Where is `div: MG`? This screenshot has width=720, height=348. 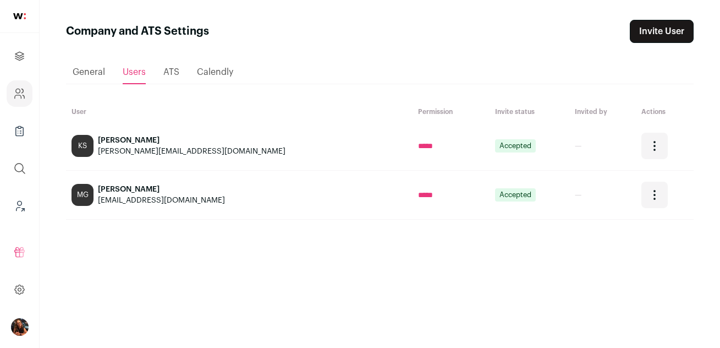 div: MG is located at coordinates (83, 195).